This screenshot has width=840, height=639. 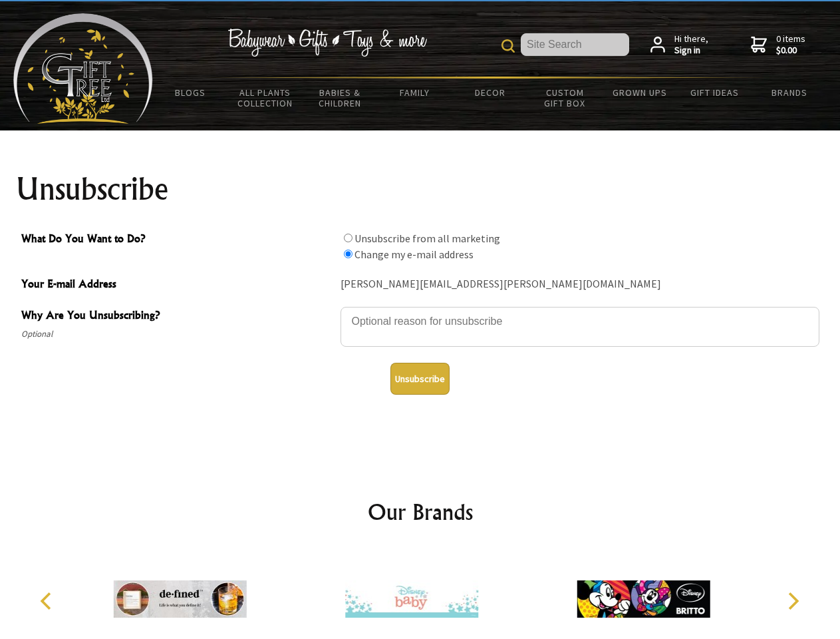 What do you see at coordinates (340, 98) in the screenshot?
I see `a: Babies & Children` at bounding box center [340, 98].